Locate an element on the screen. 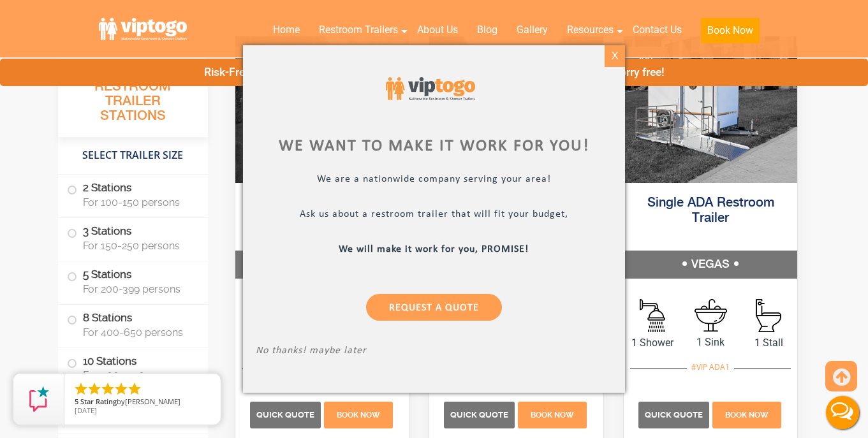 This screenshot has height=438, width=868. img: Review Rating is located at coordinates (39, 399).